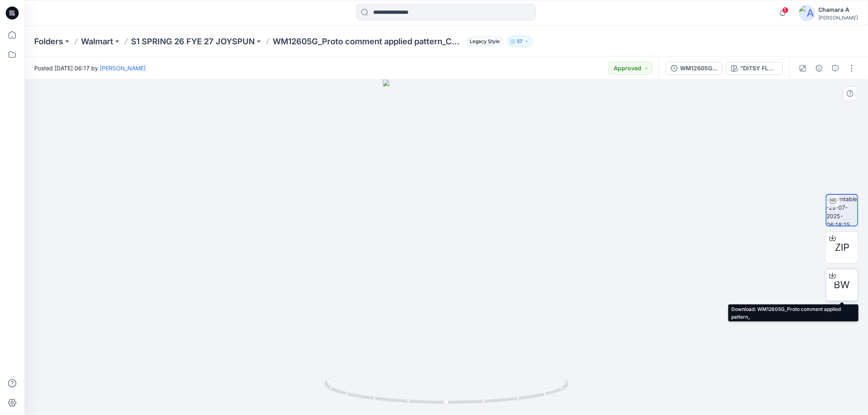 The height and width of the screenshot is (415, 868). What do you see at coordinates (819, 68) in the screenshot?
I see `button: Details` at bounding box center [819, 68].